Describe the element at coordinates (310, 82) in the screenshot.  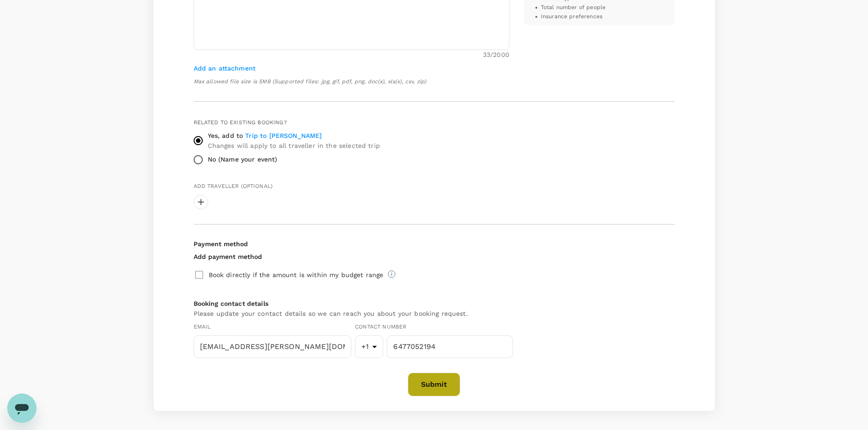
I see `span: Max allowed file size is 5MB (Supported files: jpg, gif, pdf, png, doc(x), xls(x), csv, zip)` at that location.